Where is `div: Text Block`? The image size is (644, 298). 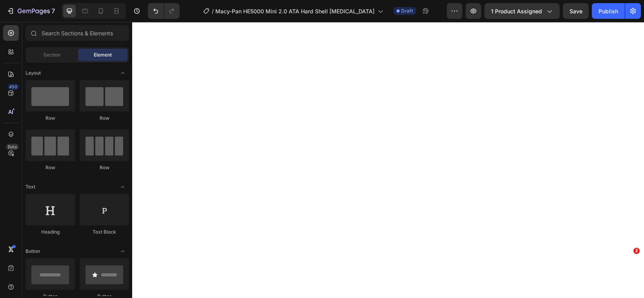 div: Text Block is located at coordinates (104, 232).